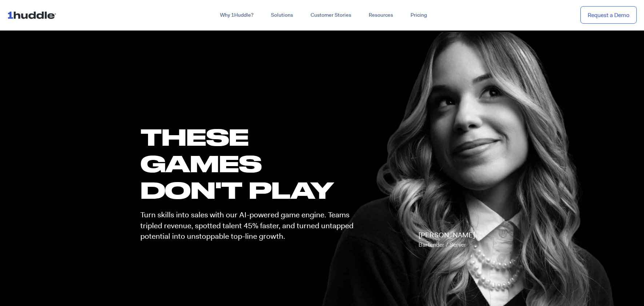 The image size is (644, 306). Describe the element at coordinates (251, 164) in the screenshot. I see `h1: these GAMES DON'T PLAY` at that location.